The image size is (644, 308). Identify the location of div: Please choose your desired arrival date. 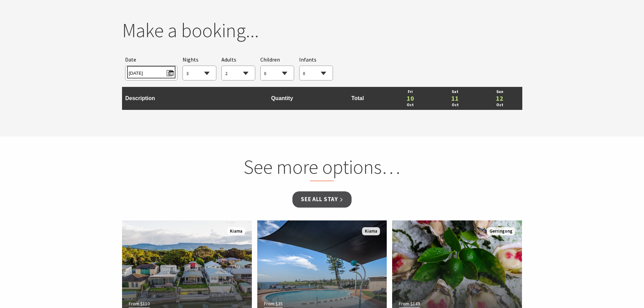
(151, 68).